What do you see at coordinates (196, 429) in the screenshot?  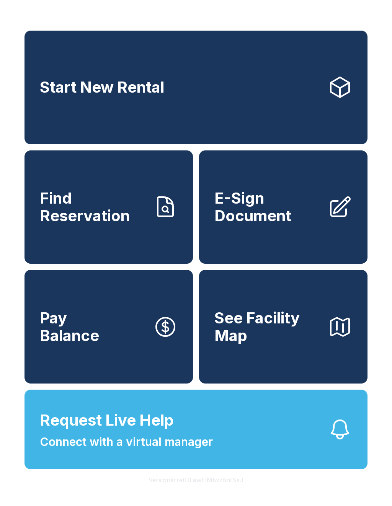 I see `button: Request Live HelpConnect with a virtual manager` at bounding box center [196, 429].